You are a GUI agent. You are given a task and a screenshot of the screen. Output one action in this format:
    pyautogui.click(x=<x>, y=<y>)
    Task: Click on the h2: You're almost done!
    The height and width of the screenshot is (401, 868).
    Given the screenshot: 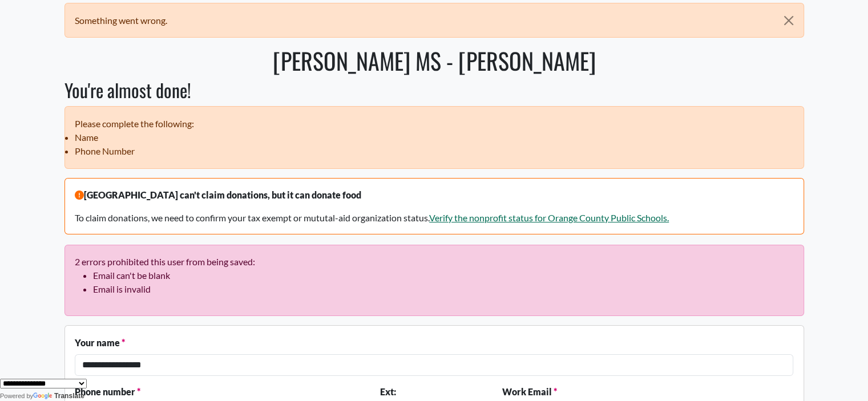 What is the action you would take?
    pyautogui.click(x=434, y=90)
    